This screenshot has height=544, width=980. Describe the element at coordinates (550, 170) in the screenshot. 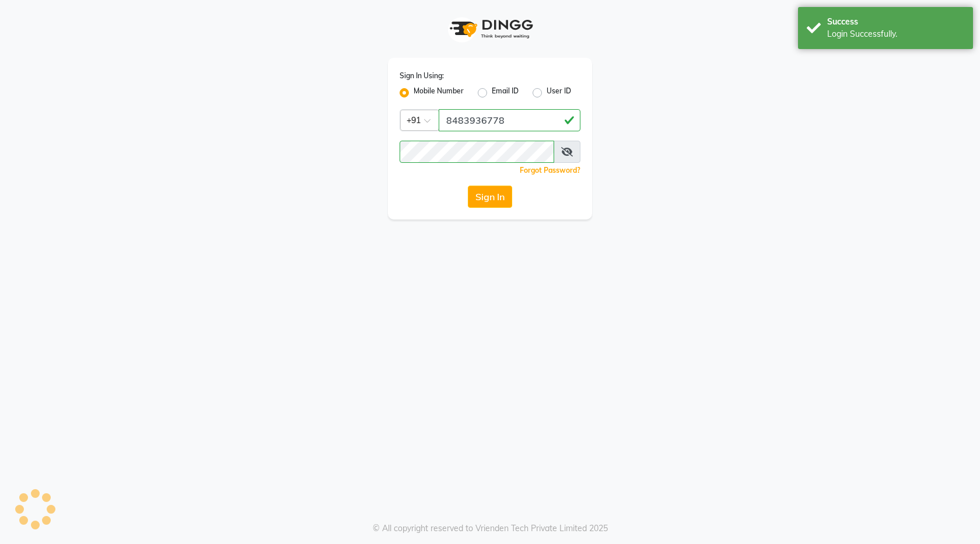

I see `a: Forgot Password?` at that location.